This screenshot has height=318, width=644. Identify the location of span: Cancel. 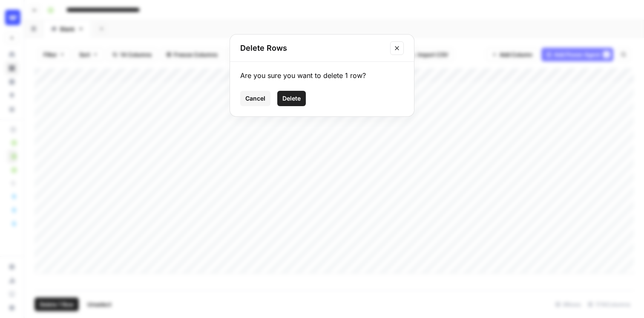
(255, 98).